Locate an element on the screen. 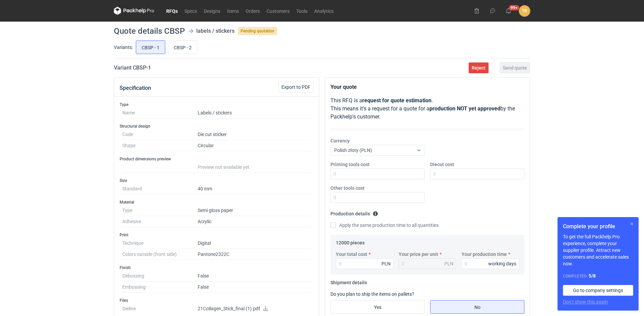 The image size is (644, 316). button: Don’t show this again is located at coordinates (585, 301).